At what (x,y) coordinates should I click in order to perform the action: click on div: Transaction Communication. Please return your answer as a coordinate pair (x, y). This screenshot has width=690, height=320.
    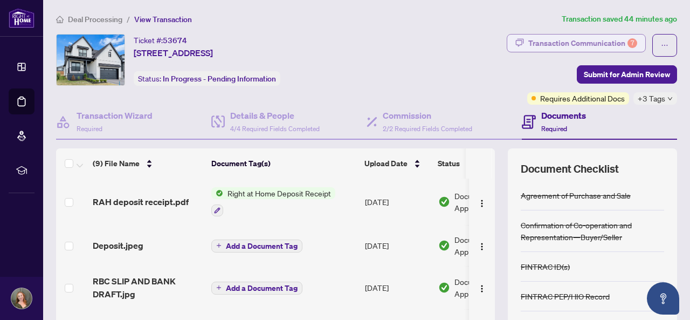
    Looking at the image, I should click on (583, 43).